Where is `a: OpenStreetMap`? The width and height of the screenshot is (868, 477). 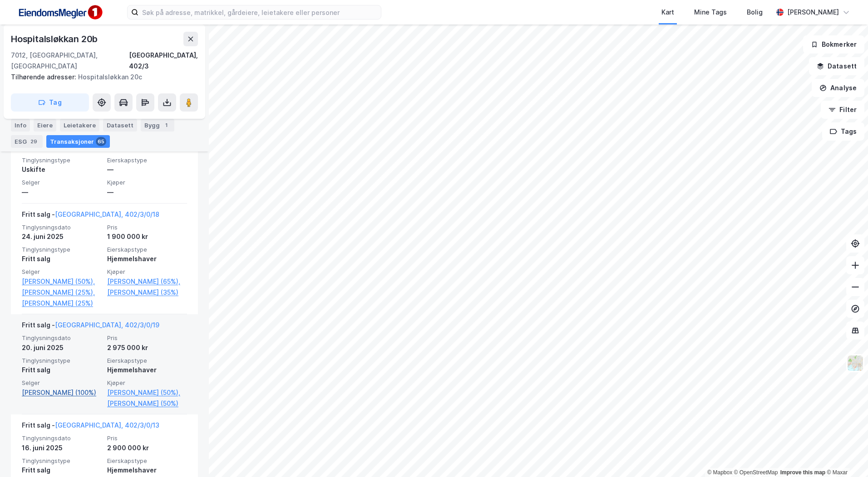
a: OpenStreetMap is located at coordinates (756, 473).